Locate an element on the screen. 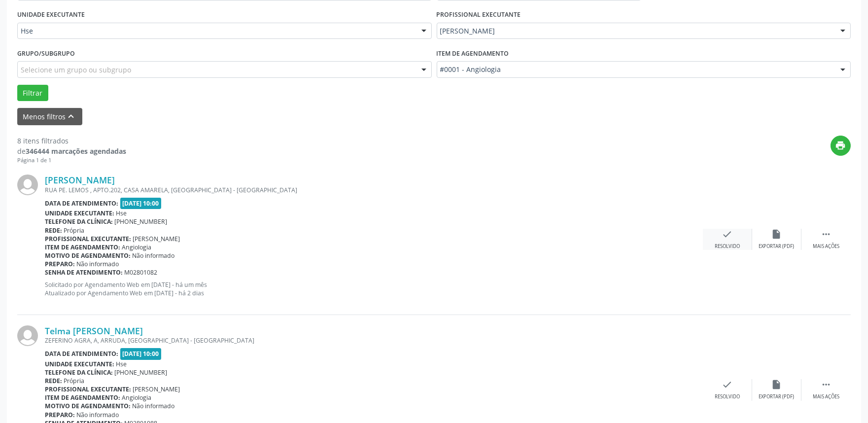 The image size is (868, 423). div: Página 1 de 1 is located at coordinates (71, 161).